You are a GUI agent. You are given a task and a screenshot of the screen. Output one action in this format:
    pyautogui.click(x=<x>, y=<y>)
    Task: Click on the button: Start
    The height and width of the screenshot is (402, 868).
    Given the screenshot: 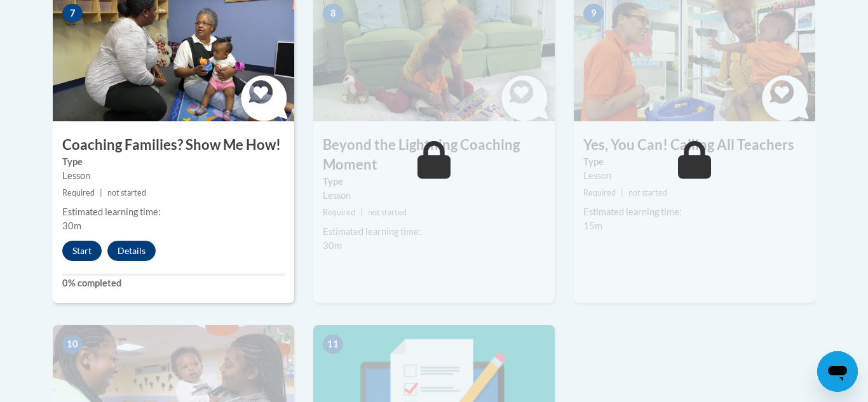 What is the action you would take?
    pyautogui.click(x=82, y=251)
    